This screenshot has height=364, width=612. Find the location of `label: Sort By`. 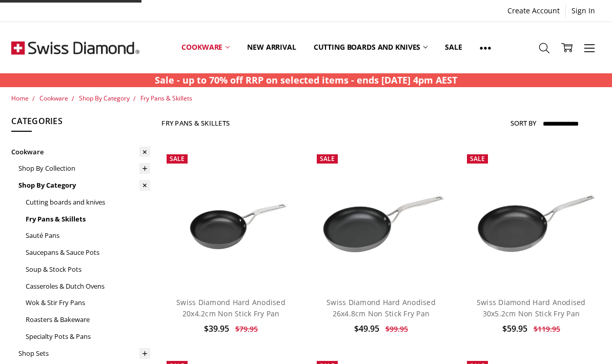

label: Sort By is located at coordinates (523, 123).